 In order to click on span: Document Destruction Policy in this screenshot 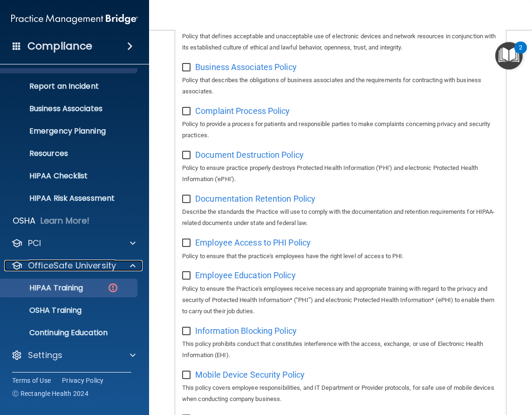, I will do `click(249, 154)`.